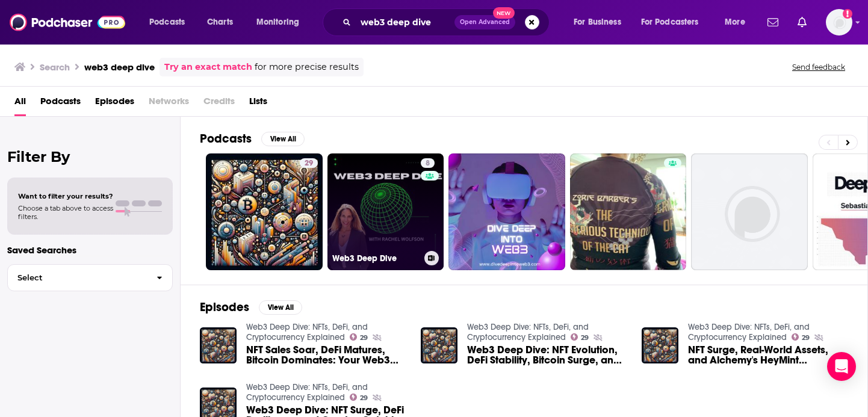  I want to click on button: Open AdvancedNew, so click(485, 22).